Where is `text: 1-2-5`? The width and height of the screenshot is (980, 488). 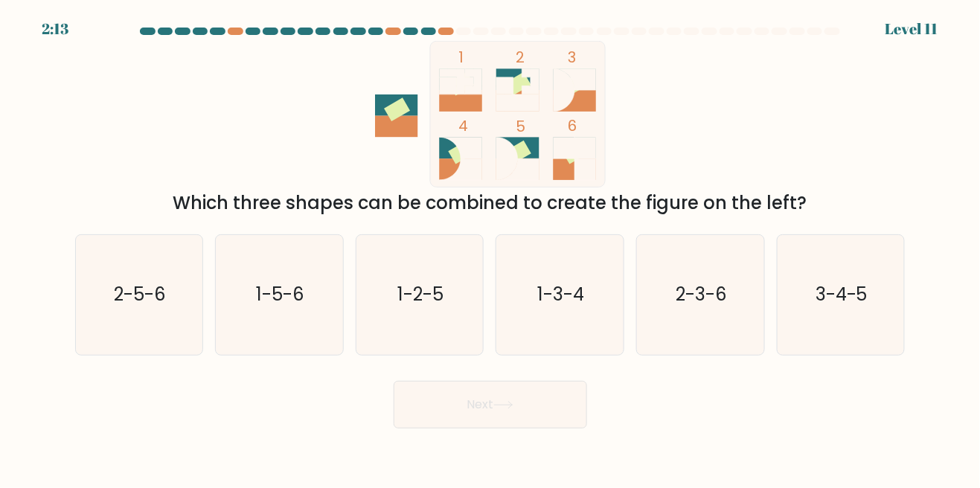 text: 1-2-5 is located at coordinates (421, 295).